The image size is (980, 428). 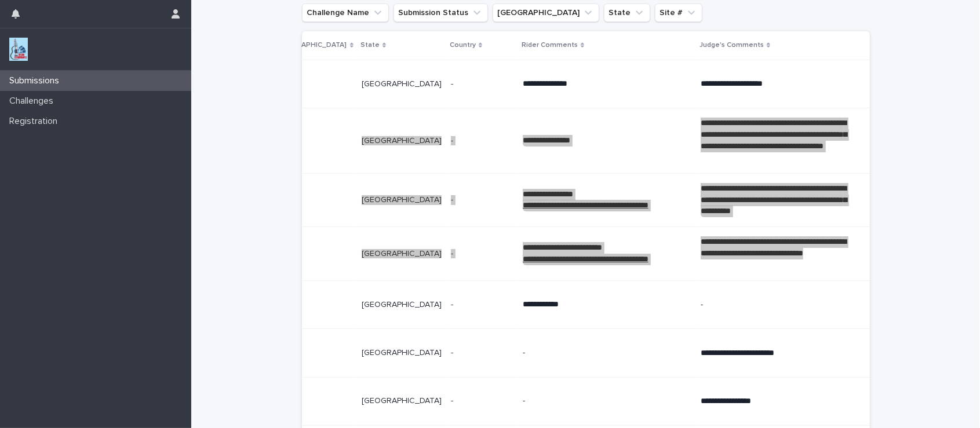 I want to click on p: Country, so click(x=462, y=45).